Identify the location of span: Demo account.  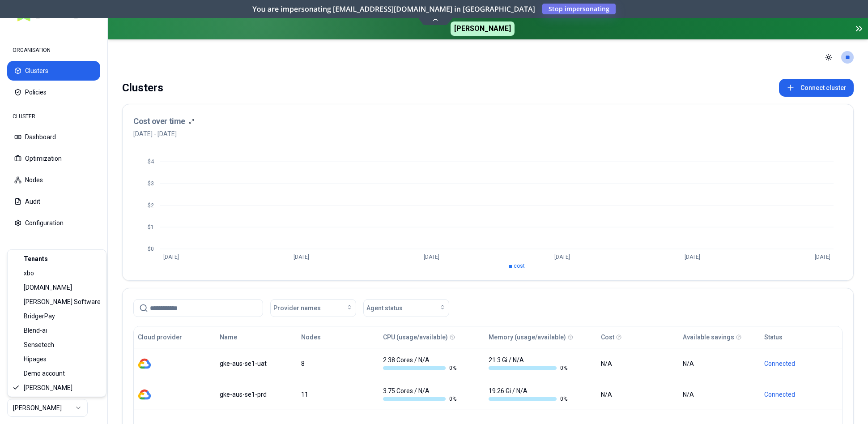
(44, 373).